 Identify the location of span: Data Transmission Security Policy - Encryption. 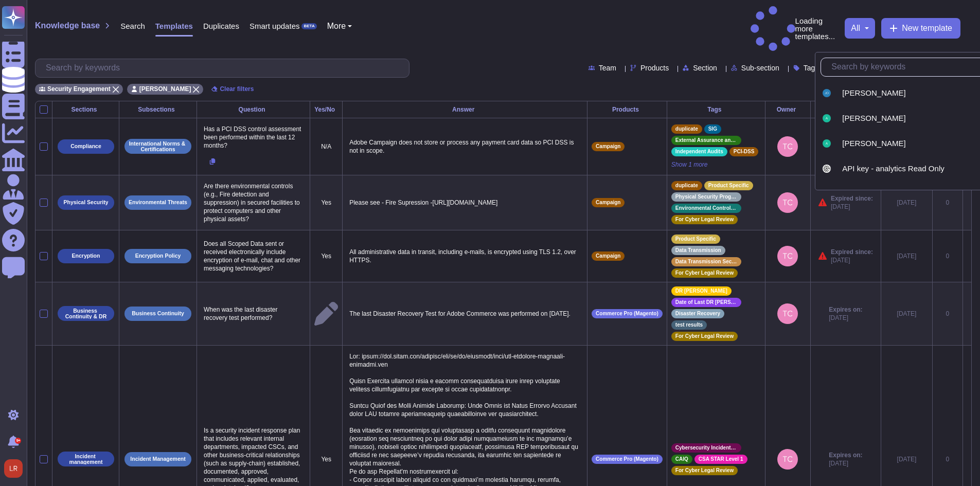
(706, 261).